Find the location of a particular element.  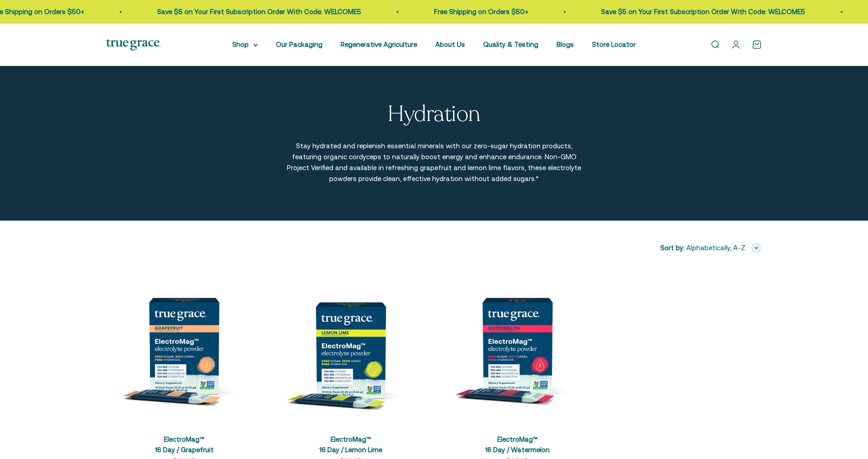

span: Sort by: is located at coordinates (672, 248).